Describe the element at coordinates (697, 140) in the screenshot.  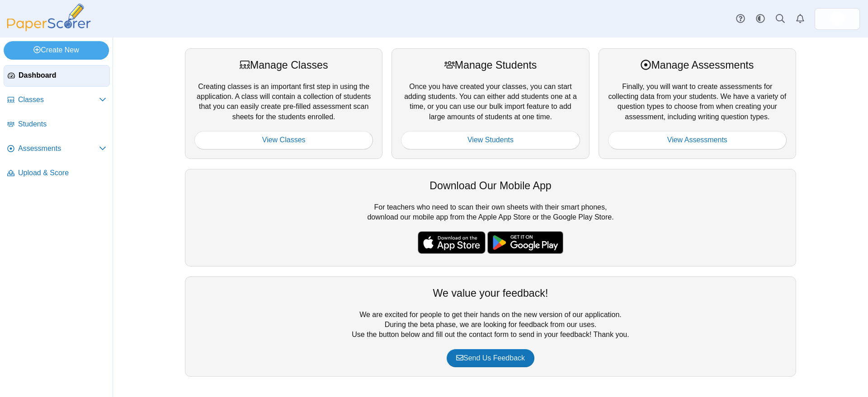
I see `a: View Assessments` at that location.